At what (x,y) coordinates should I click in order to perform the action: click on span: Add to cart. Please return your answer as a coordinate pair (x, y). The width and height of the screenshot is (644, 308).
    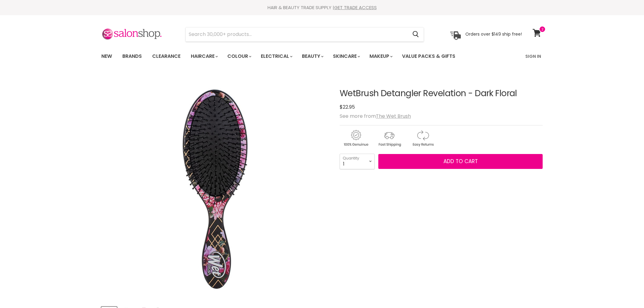
    Looking at the image, I should click on (460, 161).